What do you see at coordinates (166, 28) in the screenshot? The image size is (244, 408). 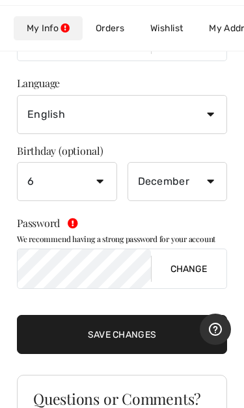 I see `a: Wishlist` at bounding box center [166, 28].